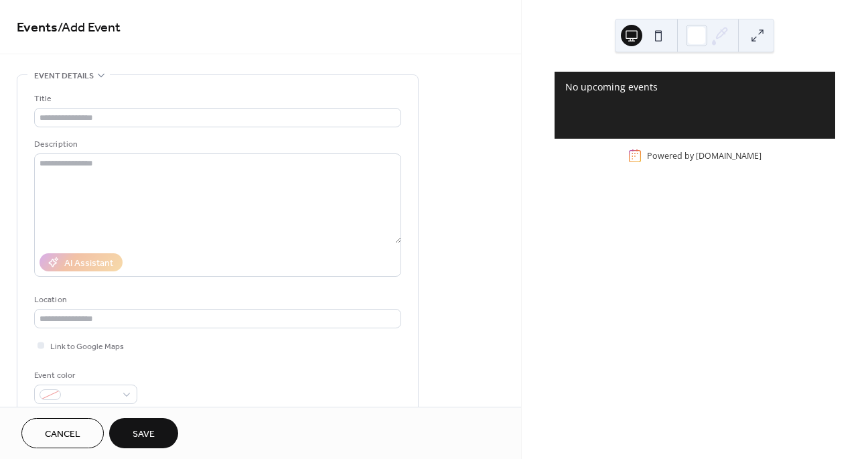 This screenshot has width=868, height=459. What do you see at coordinates (143, 434) in the screenshot?
I see `span: Save` at bounding box center [143, 434].